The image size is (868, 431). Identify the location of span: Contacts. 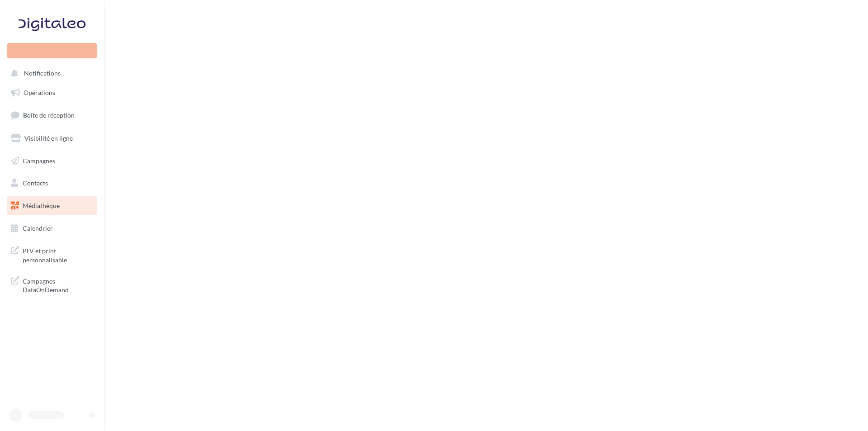
(35, 182).